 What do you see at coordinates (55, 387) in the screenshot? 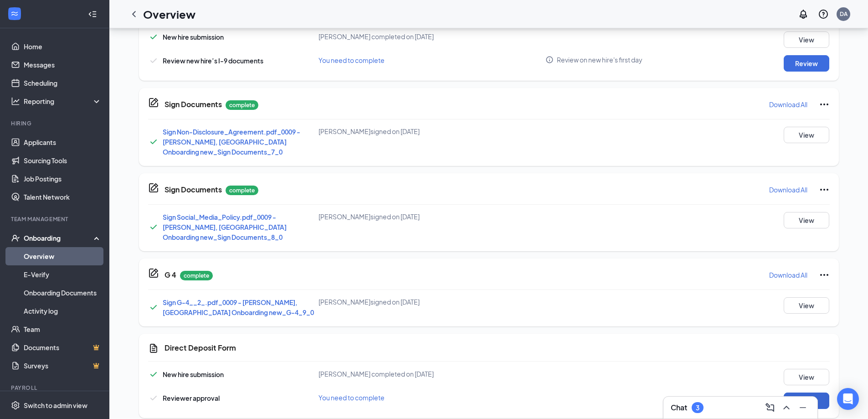
I see `div: Payroll` at bounding box center [55, 387].